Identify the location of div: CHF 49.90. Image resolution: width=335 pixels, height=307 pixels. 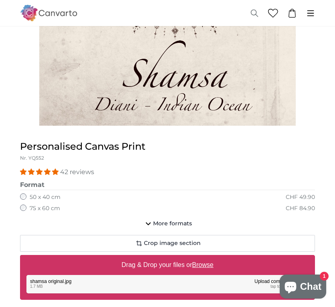
(300, 198).